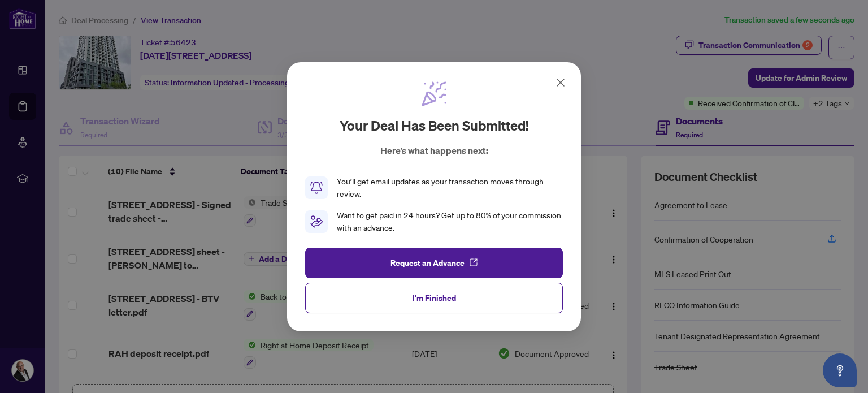 This screenshot has height=393, width=868. Describe the element at coordinates (434, 150) in the screenshot. I see `p: Here’s what happens next:` at that location.